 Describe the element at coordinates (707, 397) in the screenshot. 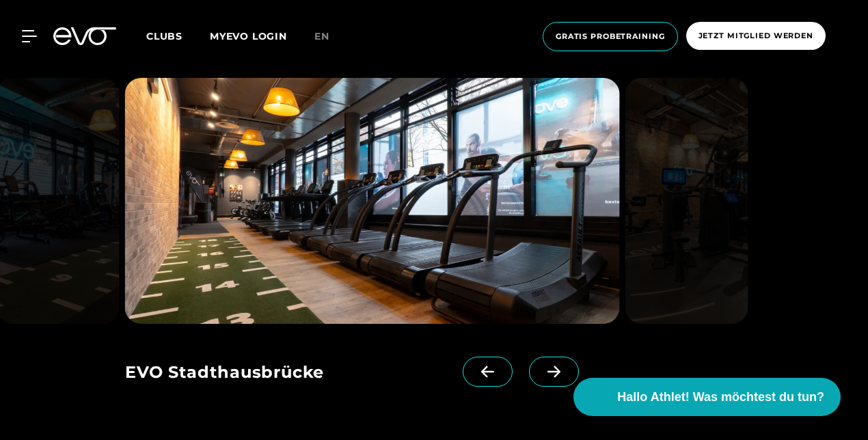

I see `button: Hallo Athlet! Was möchtest du tun?` at that location.